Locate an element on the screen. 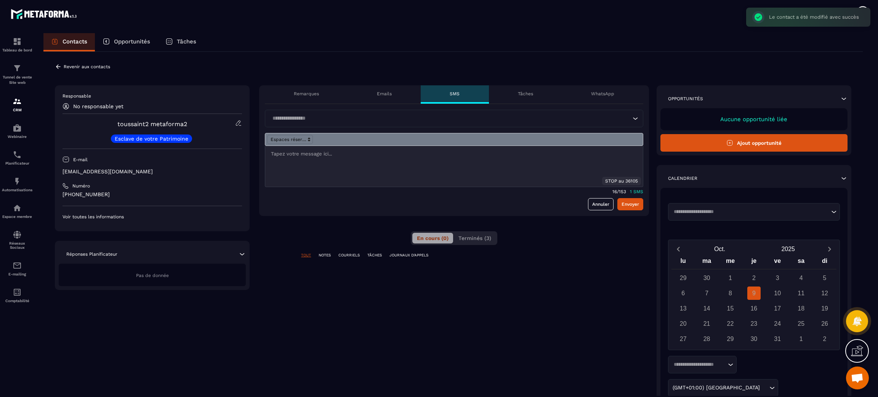 Image resolution: width=878 pixels, height=397 pixels. div: 6 is located at coordinates (683, 293).